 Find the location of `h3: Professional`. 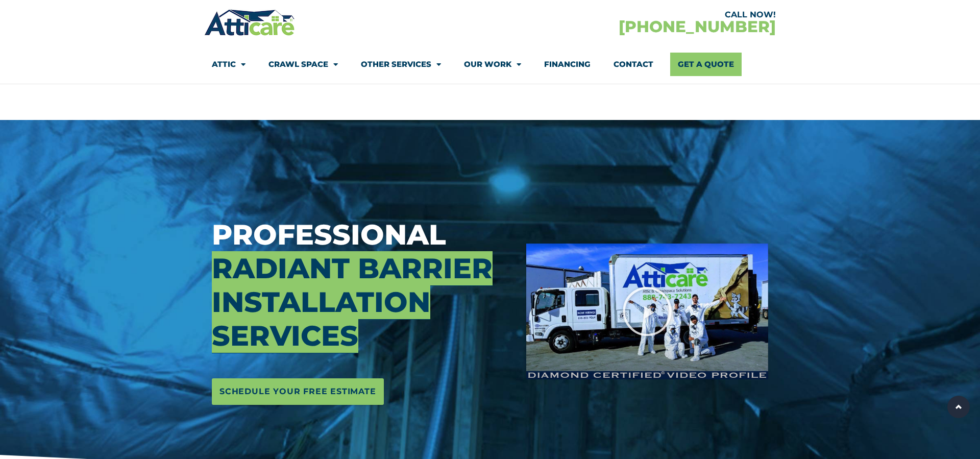

h3: Professional is located at coordinates (361, 286).